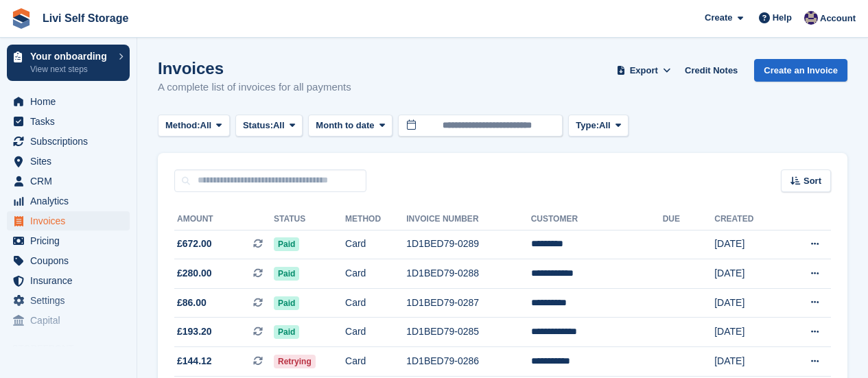 This screenshot has height=378, width=868. What do you see at coordinates (468, 361) in the screenshot?
I see `td: 1D1BED79-0286` at bounding box center [468, 361].